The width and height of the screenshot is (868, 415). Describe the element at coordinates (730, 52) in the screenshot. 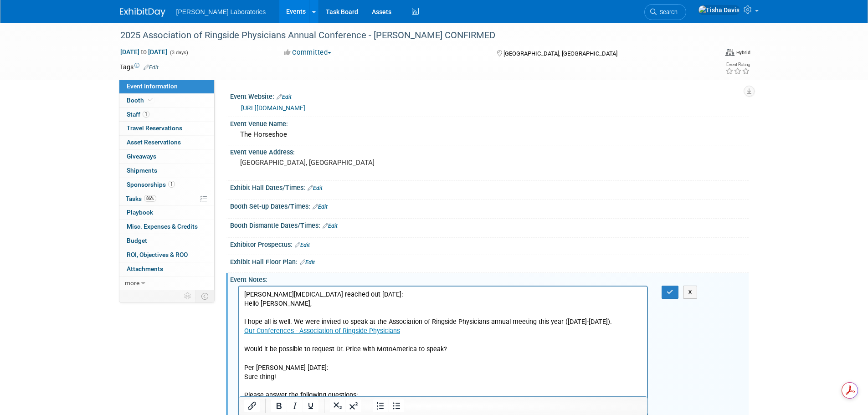

I see `img: Format-Hybrid.png` at that location.